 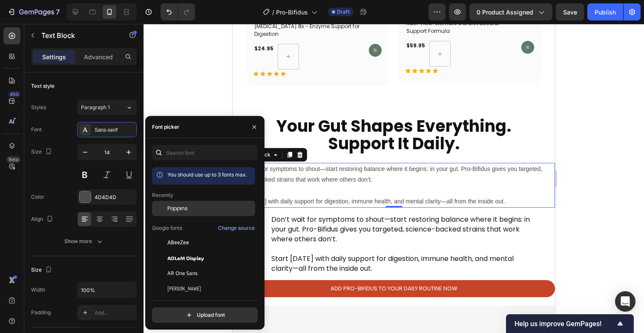 I want to click on span: Pro-Bifidus, so click(x=292, y=12).